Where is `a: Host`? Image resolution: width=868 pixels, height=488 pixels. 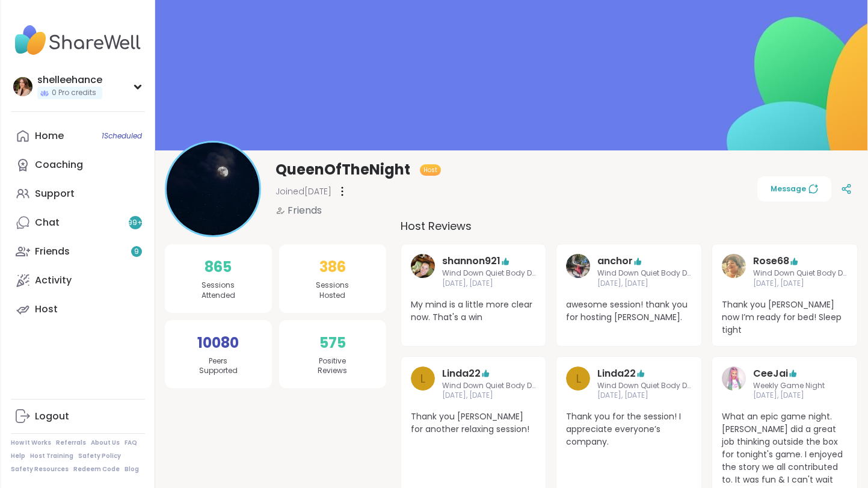
a: Host is located at coordinates (78, 309).